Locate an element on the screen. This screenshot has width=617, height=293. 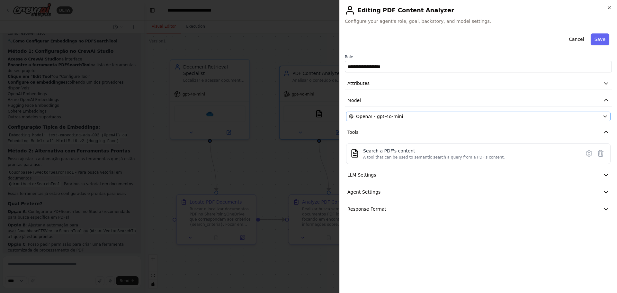
button: LLM Settings is located at coordinates (478, 175).